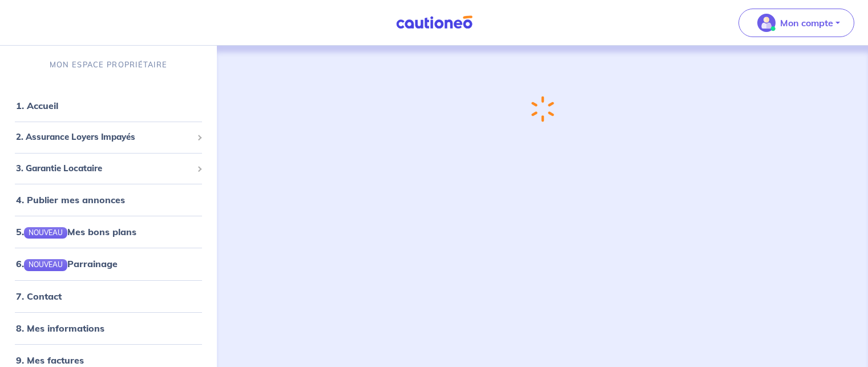  I want to click on p: Mon compte, so click(806, 23).